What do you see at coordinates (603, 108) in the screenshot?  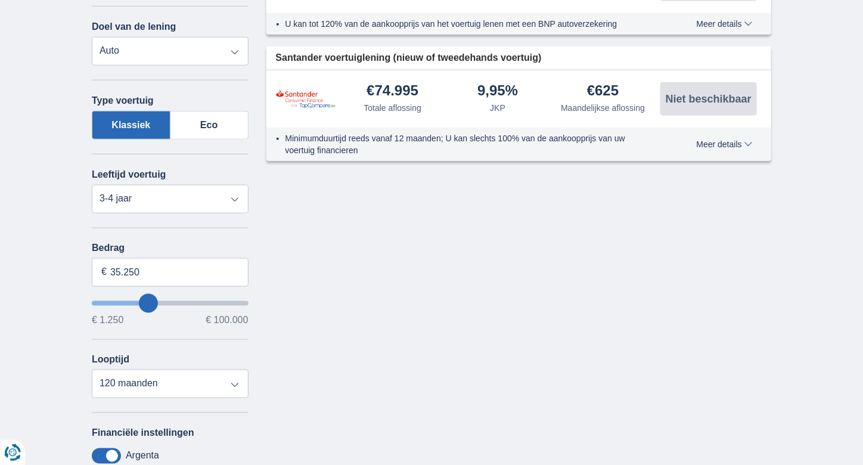 I see `div: Maandelijkse aflossing` at bounding box center [603, 108].